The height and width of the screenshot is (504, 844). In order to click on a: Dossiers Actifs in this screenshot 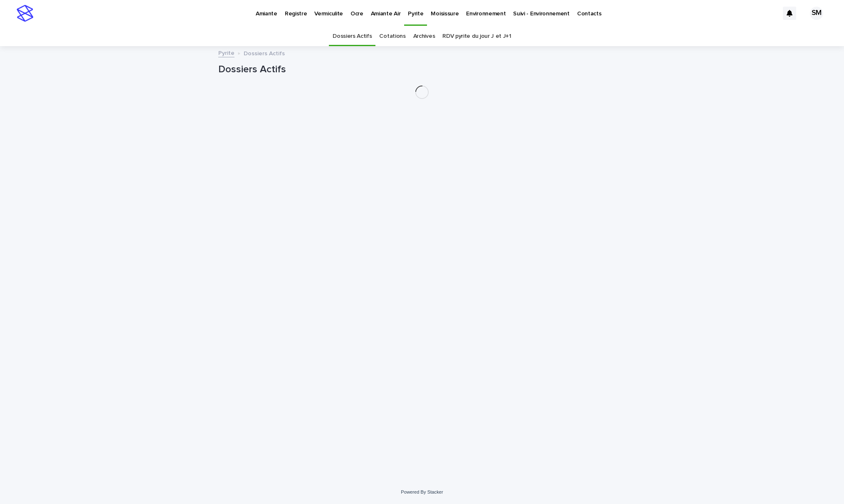, I will do `click(352, 36)`.